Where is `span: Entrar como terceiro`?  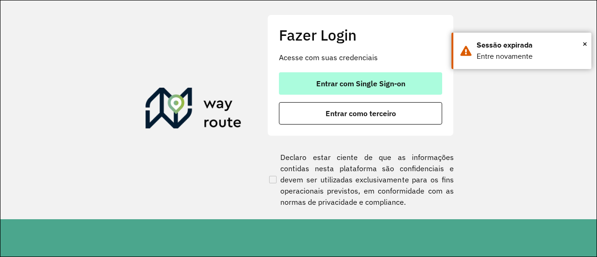
span: Entrar como terceiro is located at coordinates (361, 113).